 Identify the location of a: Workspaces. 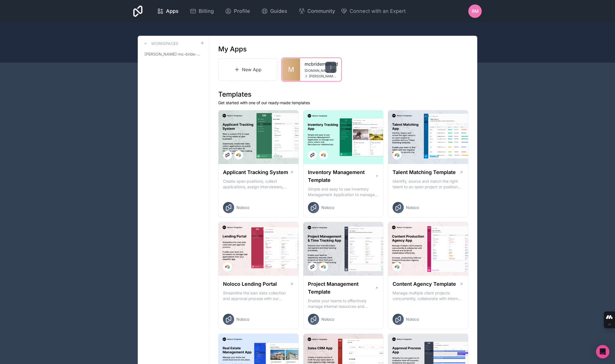
(160, 44).